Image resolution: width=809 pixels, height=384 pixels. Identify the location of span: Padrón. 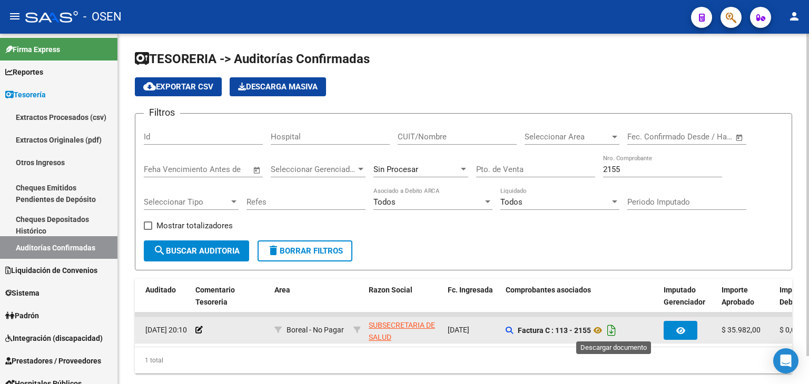
(22, 316).